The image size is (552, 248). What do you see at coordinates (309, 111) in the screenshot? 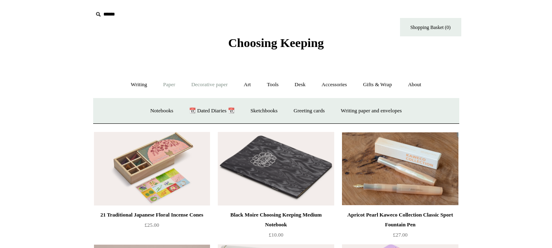
I see `a: Greeting cards` at bounding box center [309, 111].